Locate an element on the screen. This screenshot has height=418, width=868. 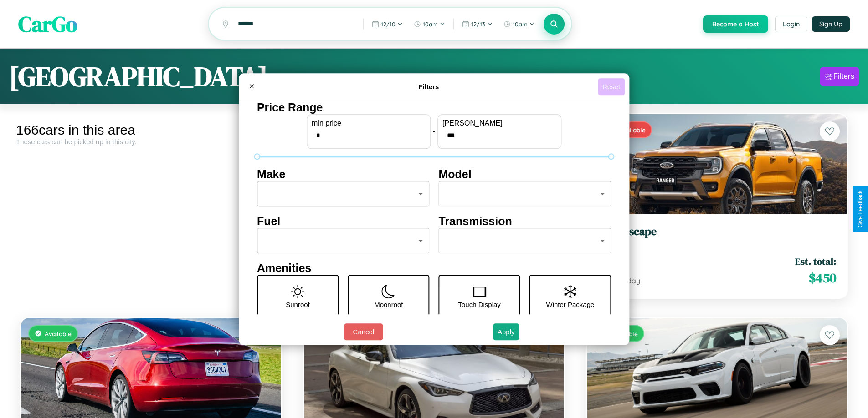
span: 12 / 10 is located at coordinates (388, 24).